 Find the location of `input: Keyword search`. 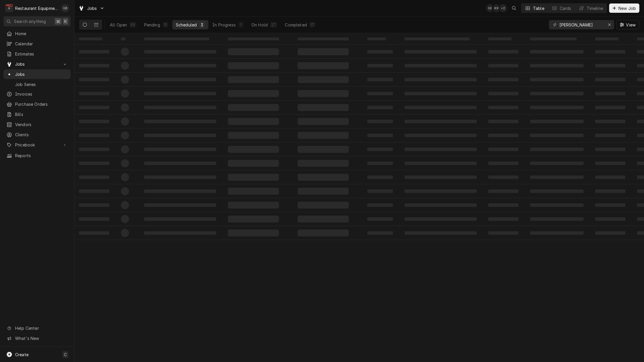

input: Keyword search is located at coordinates (581, 25).